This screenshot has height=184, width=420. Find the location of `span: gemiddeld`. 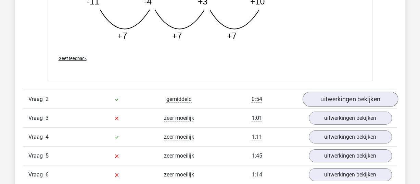

span: gemiddeld is located at coordinates (179, 99).